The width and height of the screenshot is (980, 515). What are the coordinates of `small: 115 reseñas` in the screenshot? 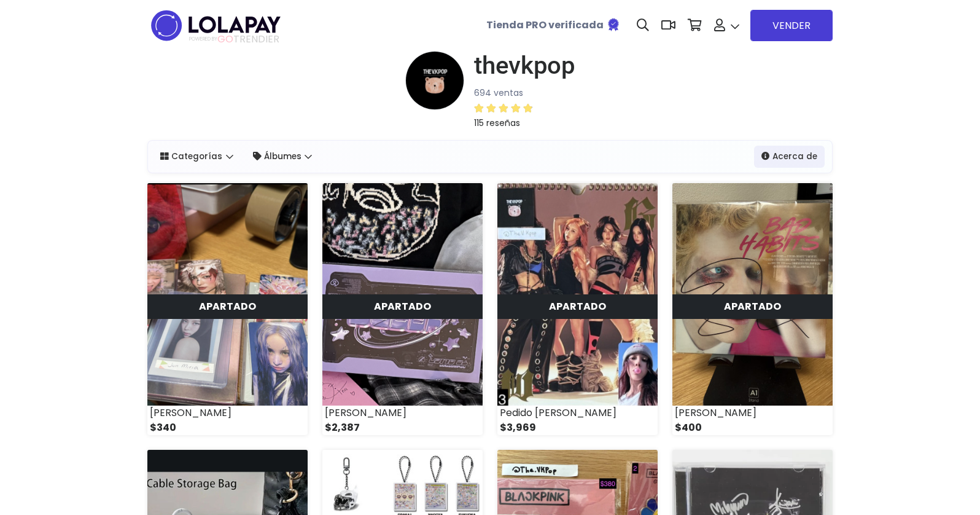 It's located at (497, 123).